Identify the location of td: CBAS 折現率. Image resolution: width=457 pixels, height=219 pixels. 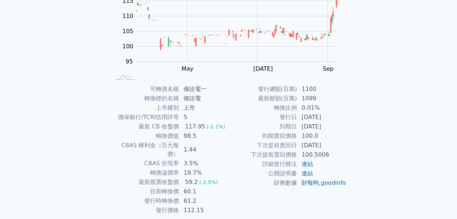
(145, 163).